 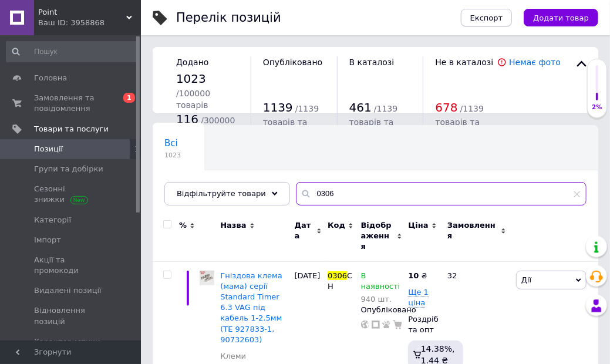 I want to click on span: Відображення, so click(x=378, y=236).